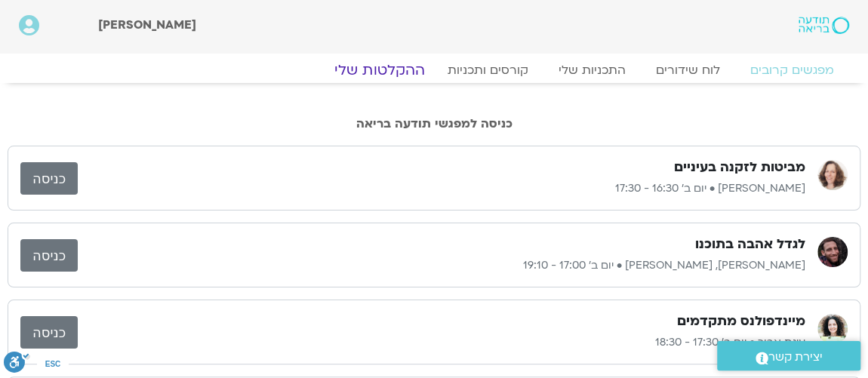  Describe the element at coordinates (379, 70) in the screenshot. I see `a: ההקלטות שלי` at that location.